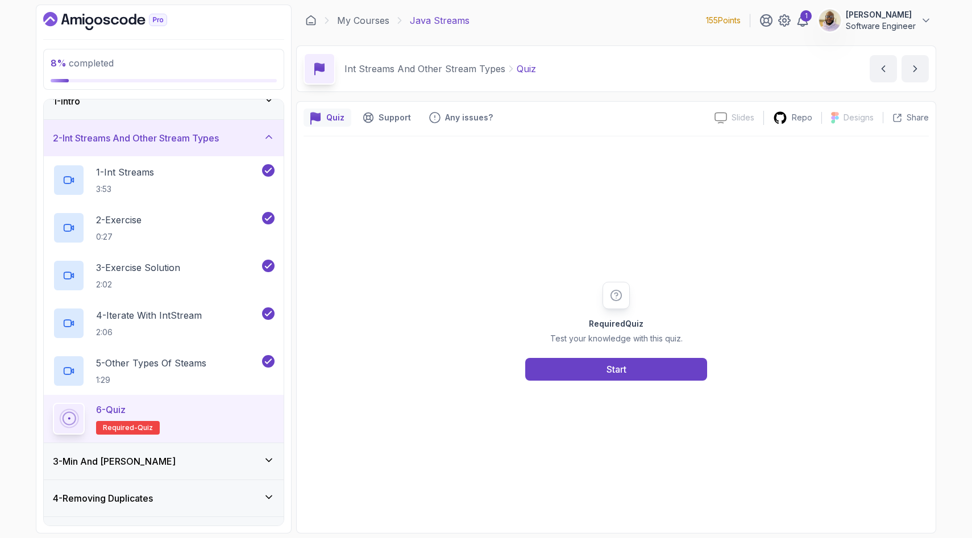 This screenshot has height=538, width=972. Describe the element at coordinates (363, 20) in the screenshot. I see `a: My Courses` at that location.